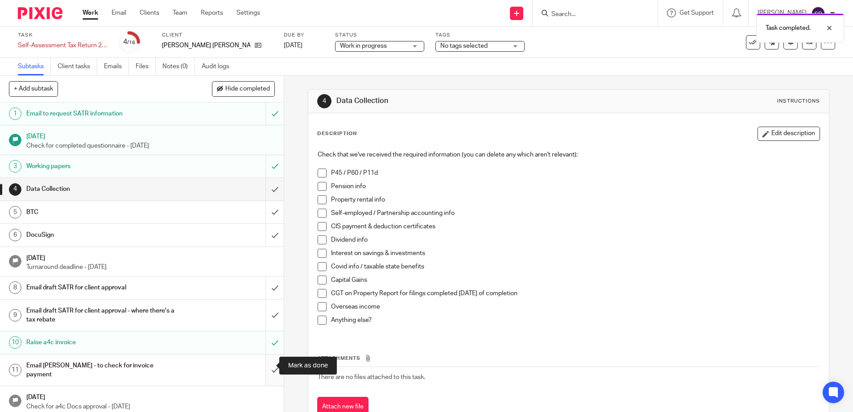 Image resolution: width=853 pixels, height=412 pixels. I want to click on a: Emails, so click(116, 66).